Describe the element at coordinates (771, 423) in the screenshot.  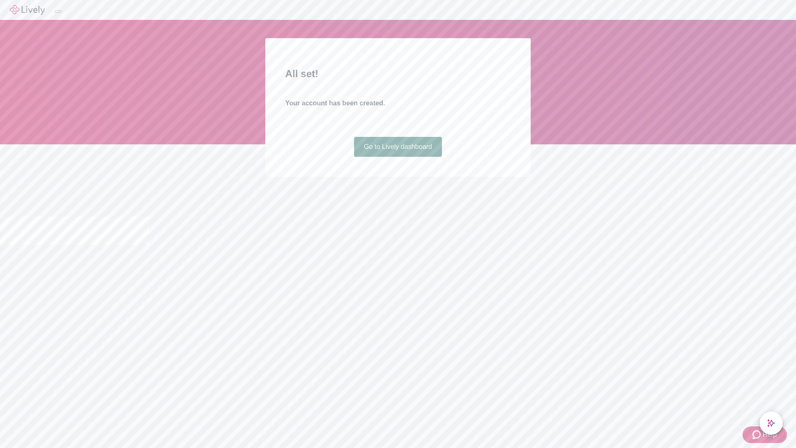
I see `button: chat` at that location.